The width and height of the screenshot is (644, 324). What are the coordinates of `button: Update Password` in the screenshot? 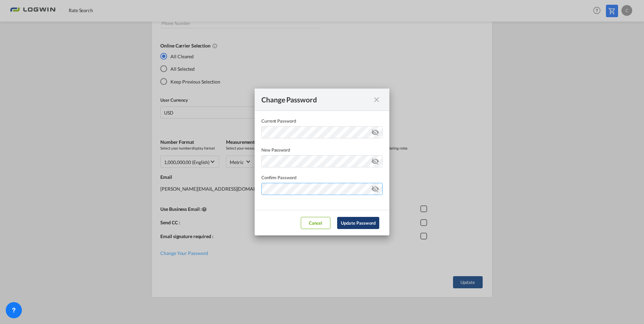 It's located at (358, 223).